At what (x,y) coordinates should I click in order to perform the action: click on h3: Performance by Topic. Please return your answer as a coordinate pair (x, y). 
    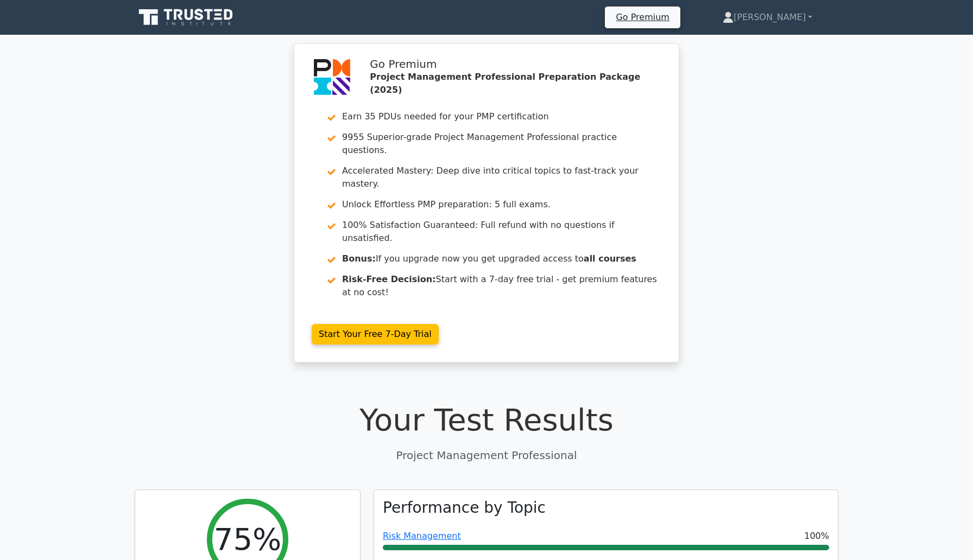
    Looking at the image, I should click on (464, 508).